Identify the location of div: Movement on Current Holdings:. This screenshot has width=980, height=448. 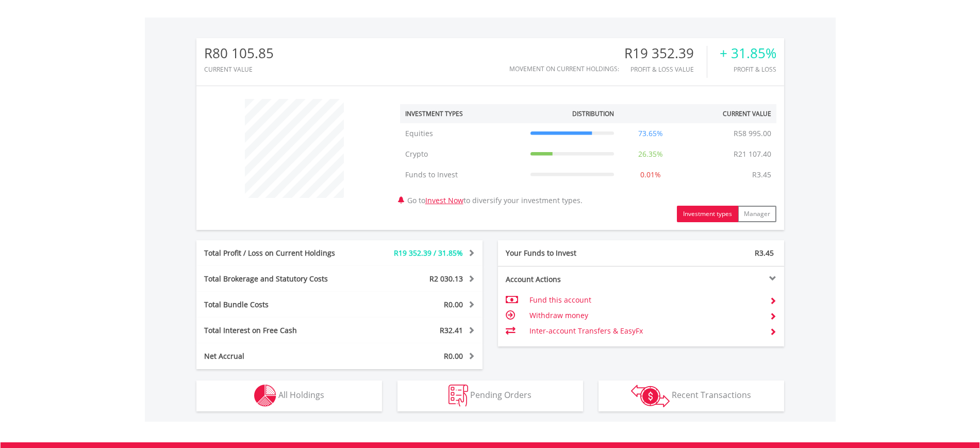
(564, 69).